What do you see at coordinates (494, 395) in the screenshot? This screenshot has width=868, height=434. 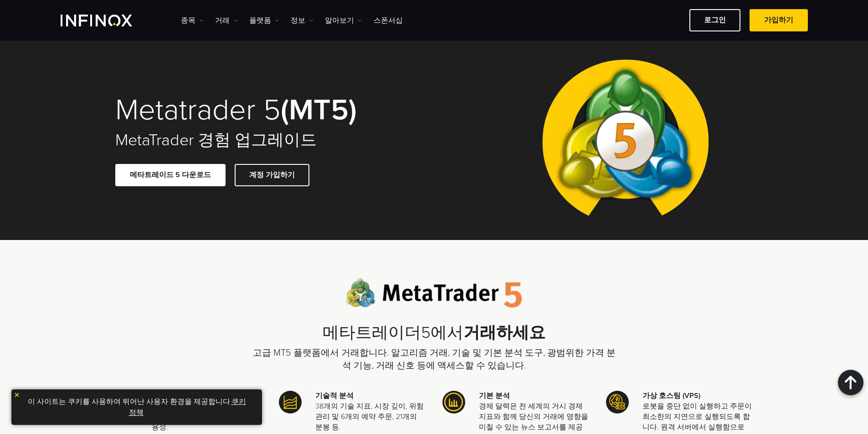 I see `strong: 기본 분석` at bounding box center [494, 395].